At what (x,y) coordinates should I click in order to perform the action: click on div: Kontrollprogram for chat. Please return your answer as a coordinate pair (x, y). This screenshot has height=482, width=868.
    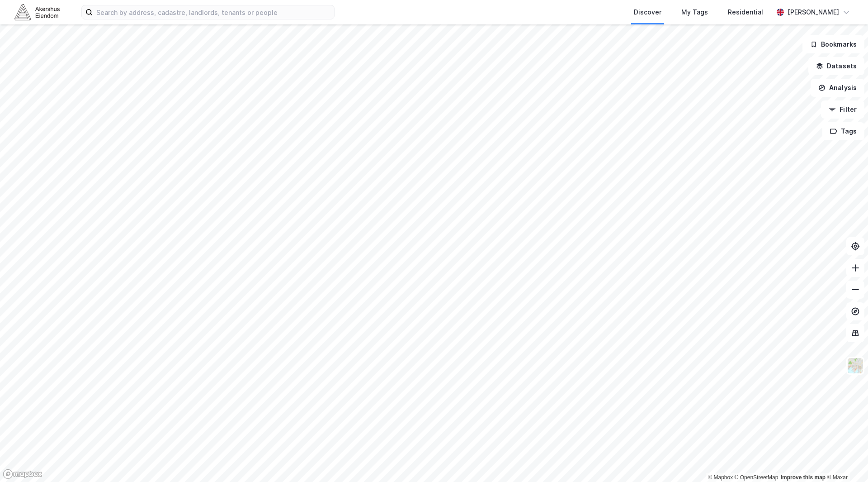
    Looking at the image, I should click on (845, 460).